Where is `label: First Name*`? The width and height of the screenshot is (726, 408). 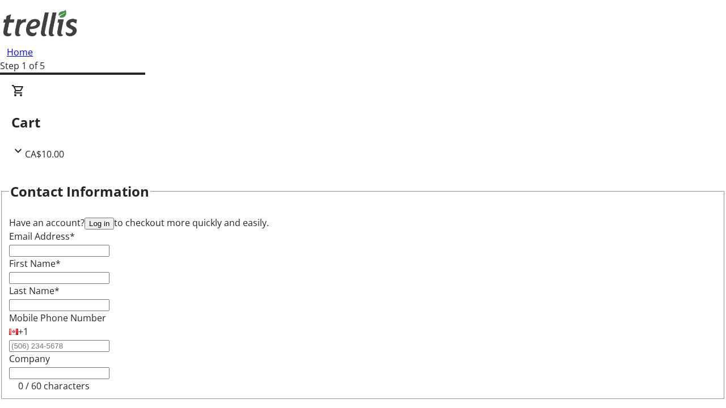 label: First Name* is located at coordinates (35, 264).